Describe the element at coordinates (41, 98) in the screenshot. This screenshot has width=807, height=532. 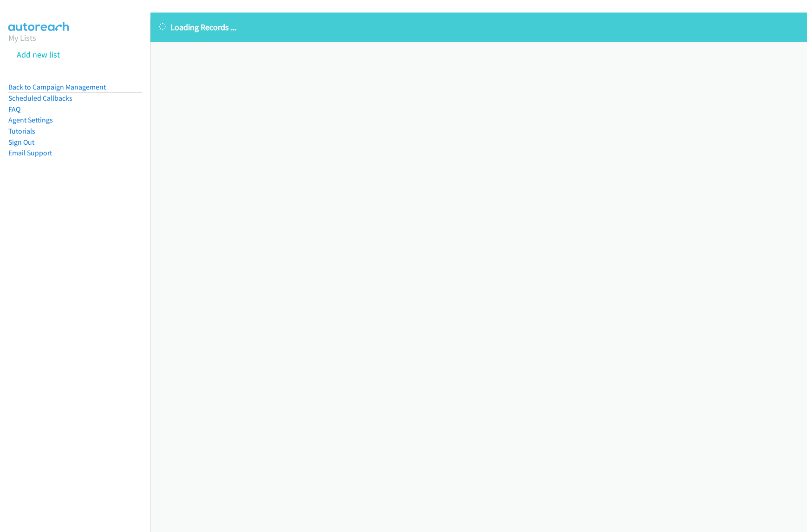
I see `a: Scheduled Callbacks` at that location.